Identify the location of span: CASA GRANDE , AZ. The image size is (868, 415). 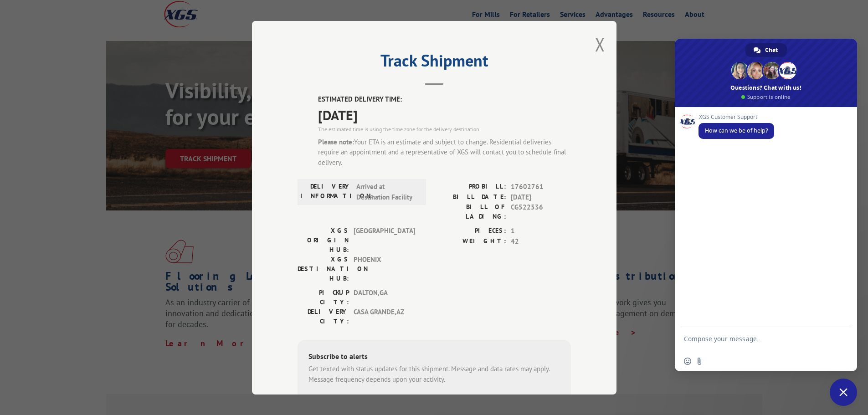
(384, 317).